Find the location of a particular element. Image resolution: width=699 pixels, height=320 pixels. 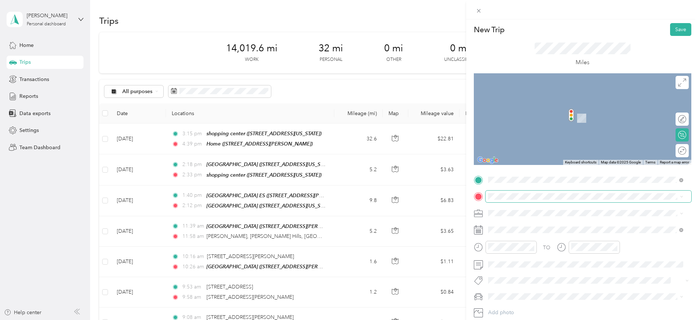

span: Map data ©2025 Google is located at coordinates (621, 162).